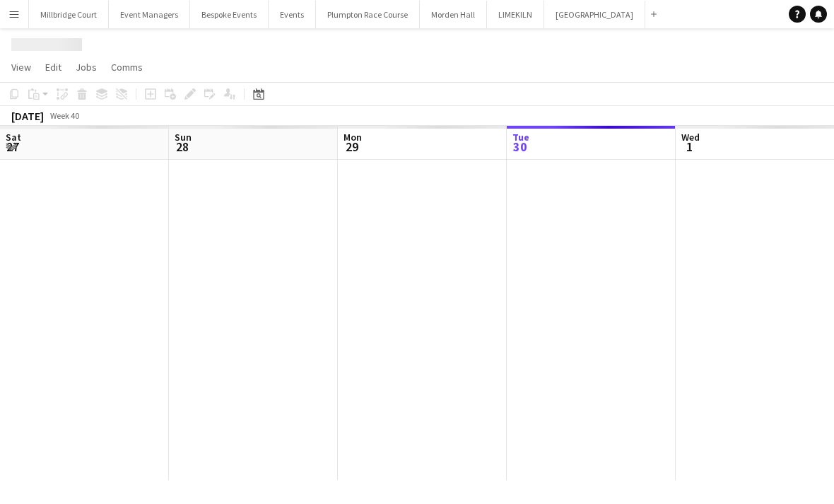 The width and height of the screenshot is (834, 504). What do you see at coordinates (351, 146) in the screenshot?
I see `span: 29` at bounding box center [351, 146].